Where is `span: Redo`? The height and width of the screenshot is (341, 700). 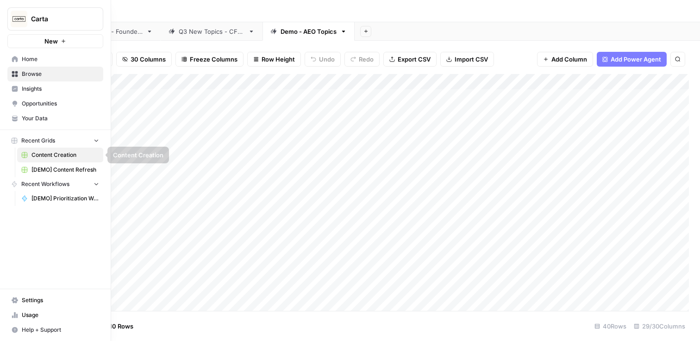
span: Redo is located at coordinates (366, 59).